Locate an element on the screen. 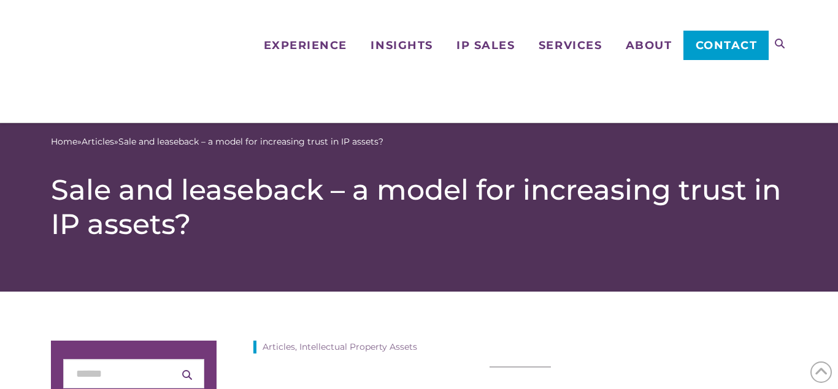  a: Articles is located at coordinates (98, 142).